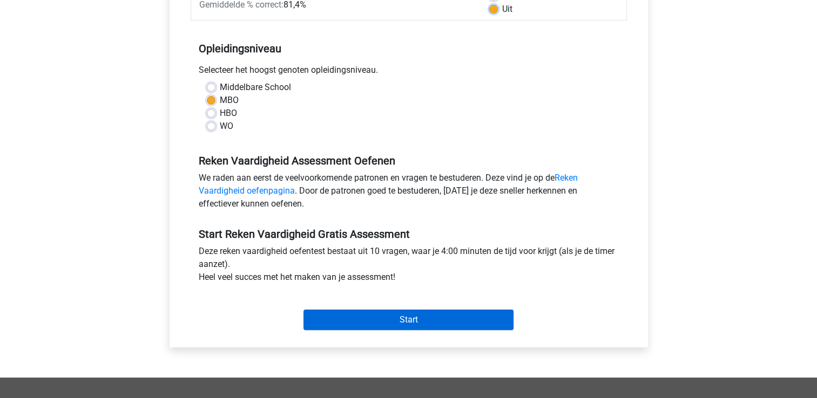  Describe the element at coordinates (507, 9) in the screenshot. I see `label: Uit` at that location.